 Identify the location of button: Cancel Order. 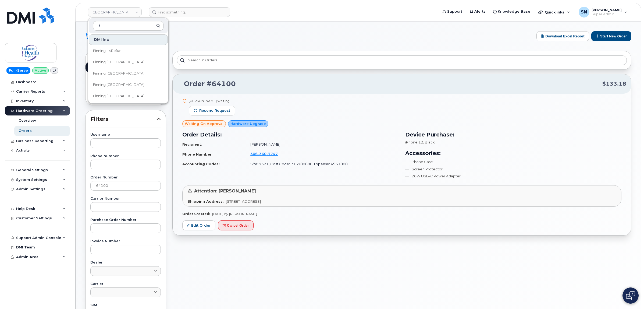
(236, 225).